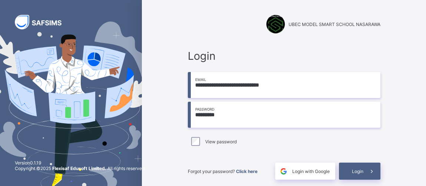 The image size is (426, 186). Describe the element at coordinates (283, 171) in the screenshot. I see `img: google.396cfc9801f0270233282035f929180a.svg` at that location.